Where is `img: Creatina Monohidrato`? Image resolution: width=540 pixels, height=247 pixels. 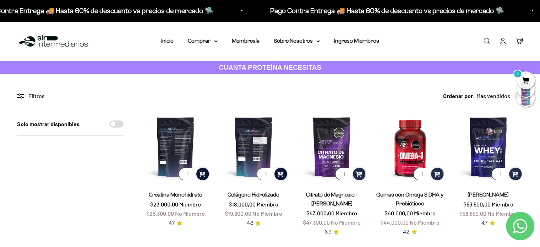
img: Creatina Monohidrato is located at coordinates (175, 147).